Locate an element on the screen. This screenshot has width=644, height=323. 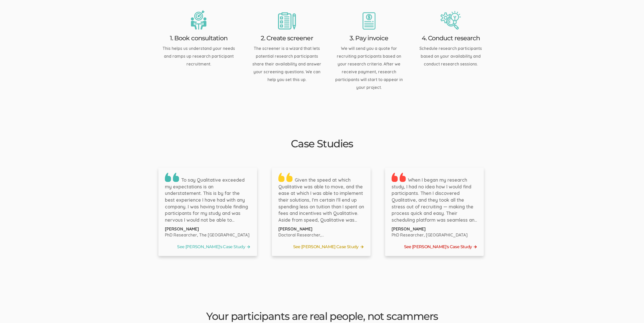
p: To say Qualitative exceeded my expectations is an understatement. This is by far the best experie... is located at coordinates (208, 198).